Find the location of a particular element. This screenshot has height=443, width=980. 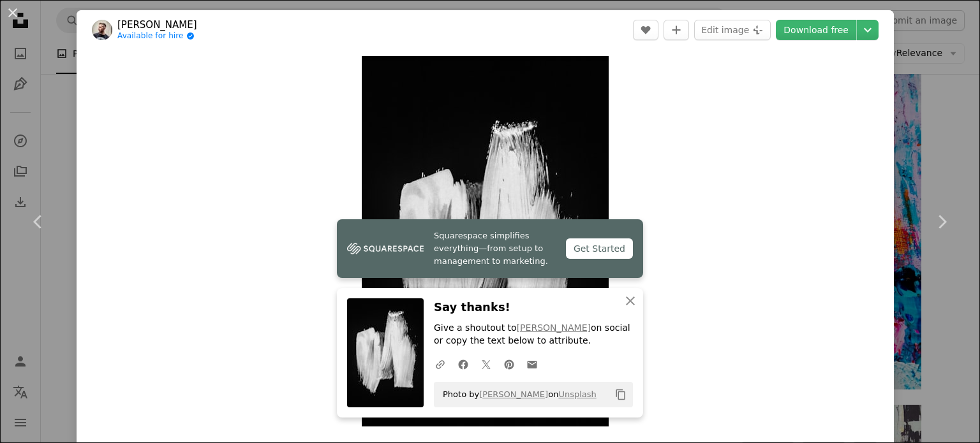

a: Next is located at coordinates (941, 222).